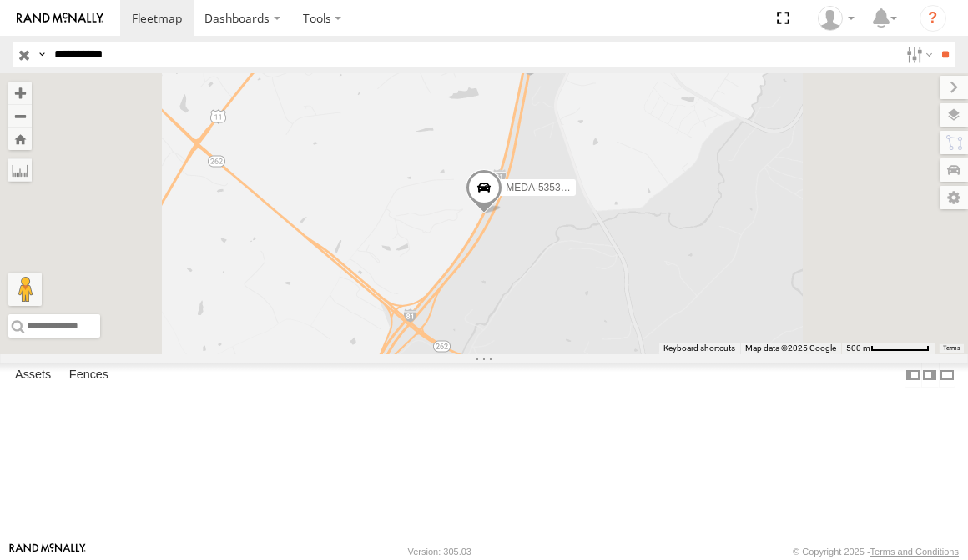 The height and width of the screenshot is (560, 968). Describe the element at coordinates (20, 170) in the screenshot. I see `label: Measure` at that location.